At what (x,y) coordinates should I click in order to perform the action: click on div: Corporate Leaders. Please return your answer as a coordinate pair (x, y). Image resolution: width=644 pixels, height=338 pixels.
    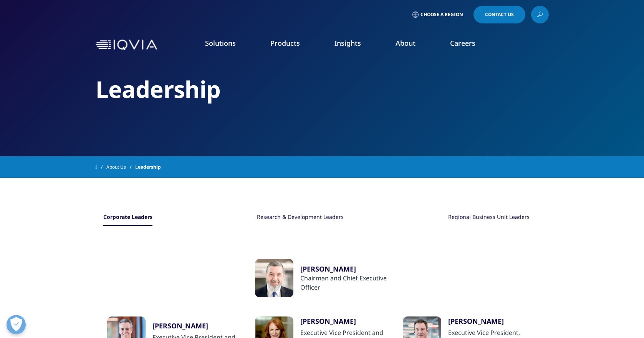
    Looking at the image, I should click on (128, 217).